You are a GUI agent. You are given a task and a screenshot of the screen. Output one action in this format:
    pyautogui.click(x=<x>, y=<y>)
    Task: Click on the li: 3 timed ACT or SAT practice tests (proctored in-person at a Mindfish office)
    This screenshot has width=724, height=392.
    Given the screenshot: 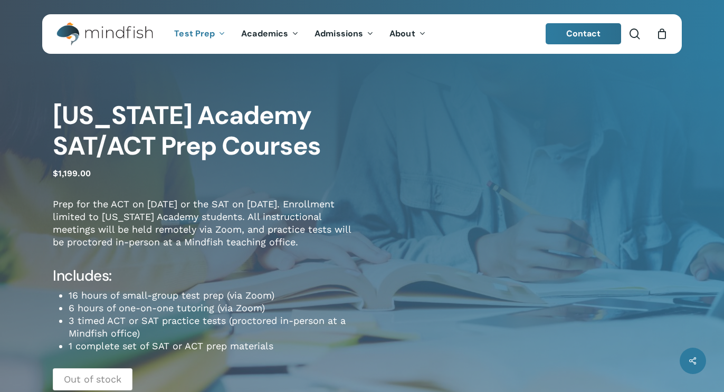 What is the action you would take?
    pyautogui.click(x=215, y=327)
    